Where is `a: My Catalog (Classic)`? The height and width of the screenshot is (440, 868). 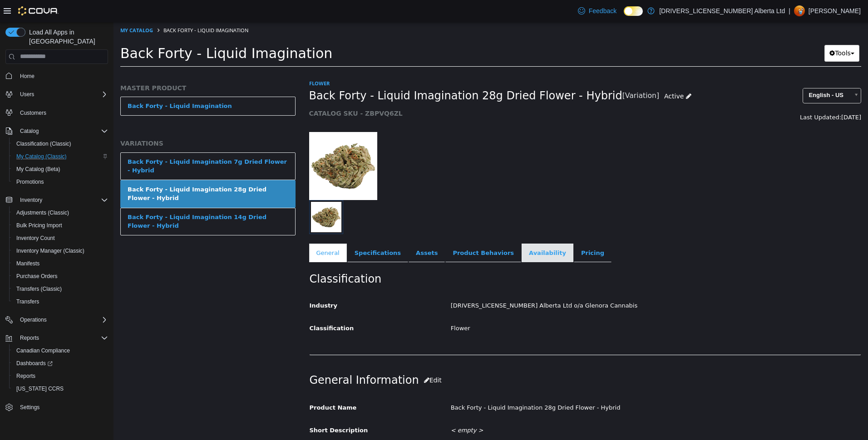 a: My Catalog (Classic) is located at coordinates (41, 156).